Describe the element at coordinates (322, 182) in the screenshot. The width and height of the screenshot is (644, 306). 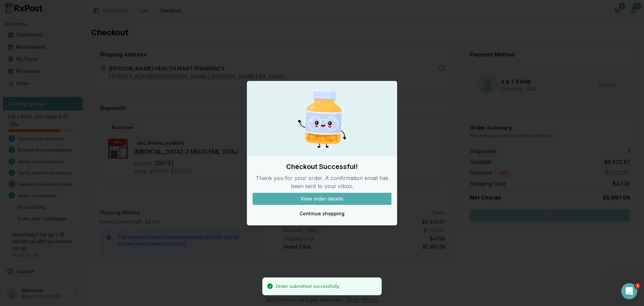
I see `p: Thank you for your order. A confirmation email has been sent to your inbox.` at that location.